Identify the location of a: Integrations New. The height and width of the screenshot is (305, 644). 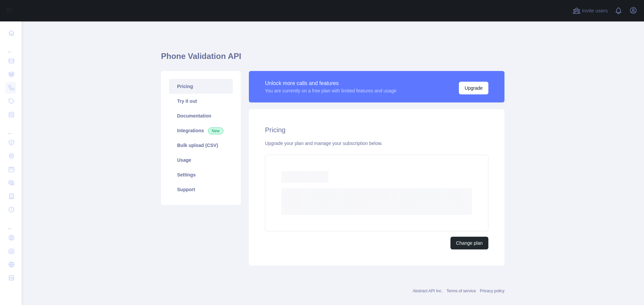
(201, 130).